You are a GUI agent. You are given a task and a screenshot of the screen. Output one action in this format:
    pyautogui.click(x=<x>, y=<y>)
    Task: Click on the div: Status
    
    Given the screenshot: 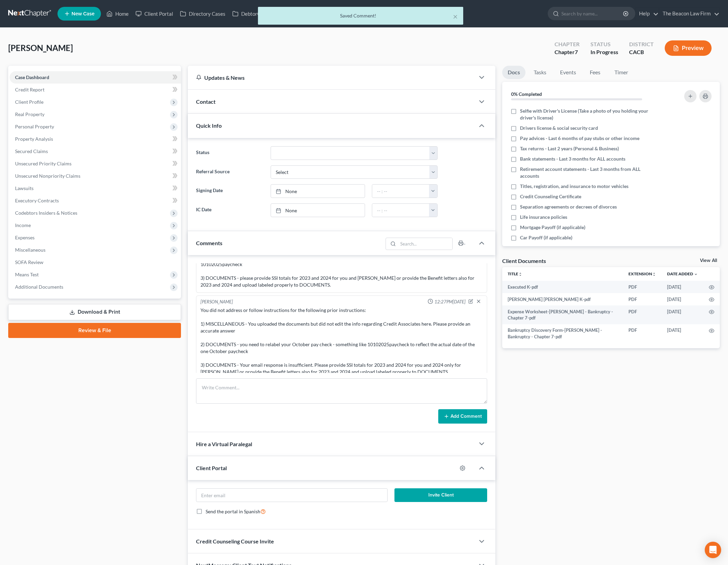 What is the action you would take?
    pyautogui.click(x=604, y=44)
    